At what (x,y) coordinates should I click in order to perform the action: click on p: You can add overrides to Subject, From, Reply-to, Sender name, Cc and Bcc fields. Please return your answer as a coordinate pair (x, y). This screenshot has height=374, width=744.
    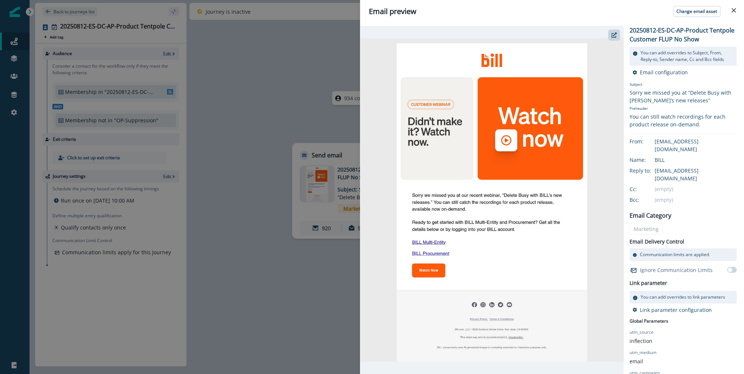
    Looking at the image, I should click on (687, 56).